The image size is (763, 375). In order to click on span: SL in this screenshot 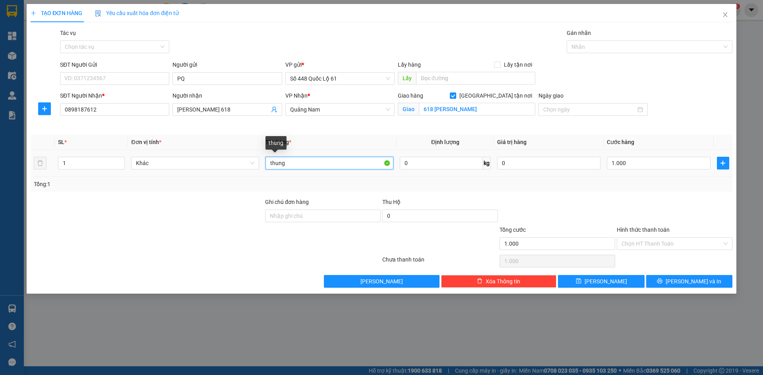, I will do `click(61, 142)`.